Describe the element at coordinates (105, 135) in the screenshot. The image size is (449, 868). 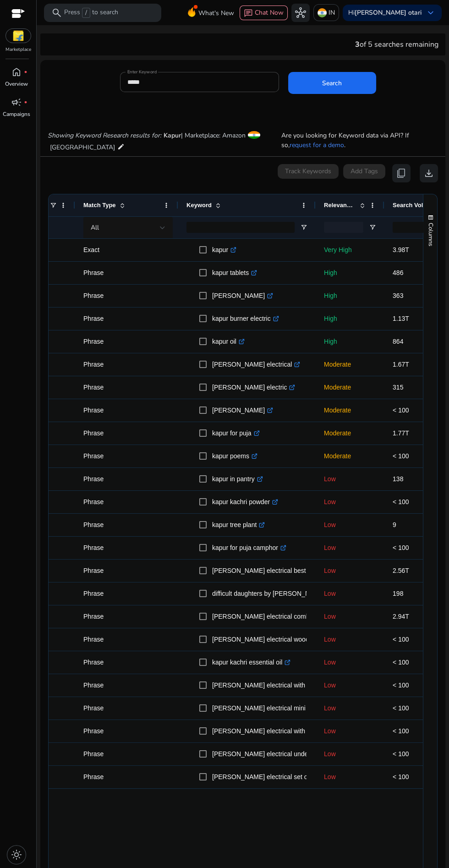
I see `i: Showing Keyword Research results for:` at that location.